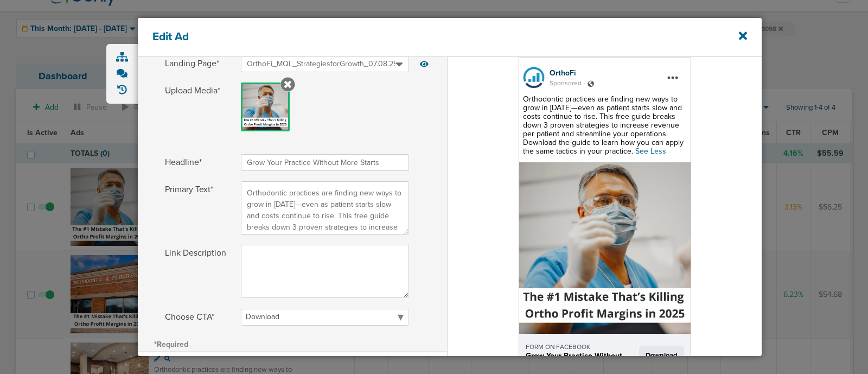 This screenshot has width=868, height=374. I want to click on div: FORM ON FACEBOOK, so click(580, 347).